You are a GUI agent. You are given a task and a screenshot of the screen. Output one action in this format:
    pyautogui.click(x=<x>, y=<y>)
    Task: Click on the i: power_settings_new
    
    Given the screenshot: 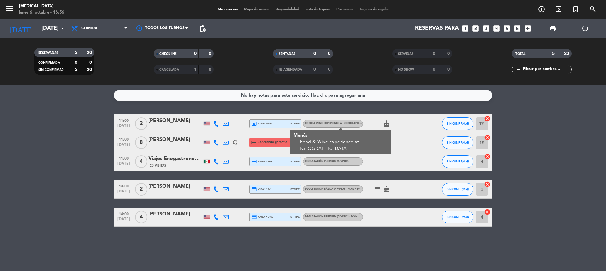 What is the action you would take?
    pyautogui.click(x=586, y=28)
    